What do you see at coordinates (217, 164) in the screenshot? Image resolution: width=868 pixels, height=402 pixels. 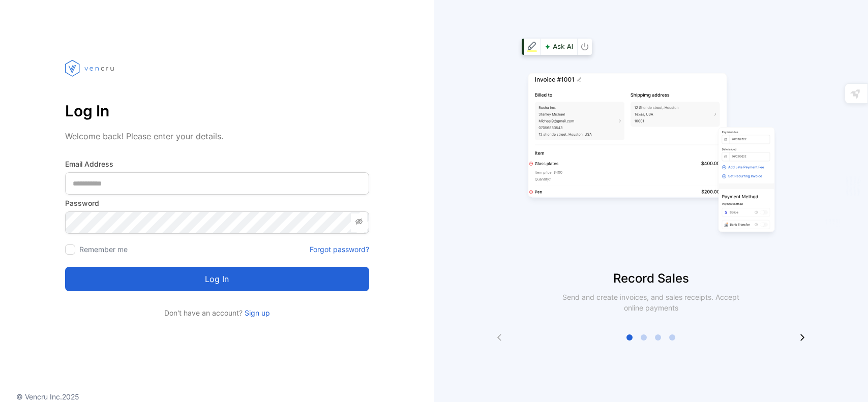 I see `label: Email Address` at bounding box center [217, 164].